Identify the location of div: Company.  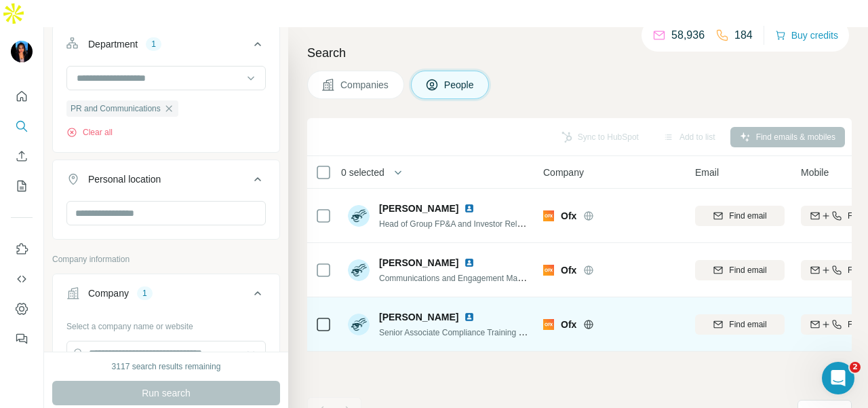
(109, 293).